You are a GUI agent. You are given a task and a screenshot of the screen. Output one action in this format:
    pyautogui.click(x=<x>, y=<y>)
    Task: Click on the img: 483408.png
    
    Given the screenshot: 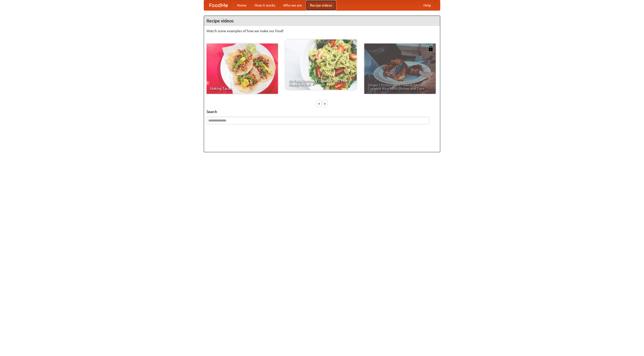 What is the action you would take?
    pyautogui.click(x=431, y=48)
    